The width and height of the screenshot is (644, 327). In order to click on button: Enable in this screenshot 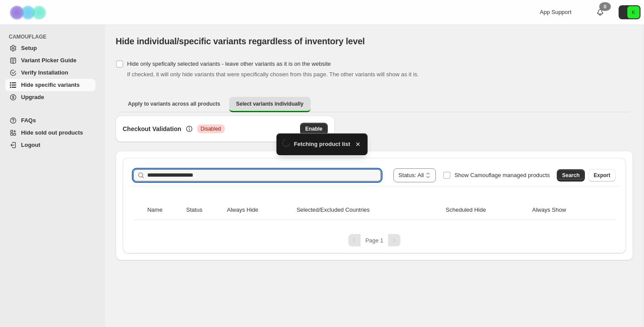, I will do `click(314, 128)`.